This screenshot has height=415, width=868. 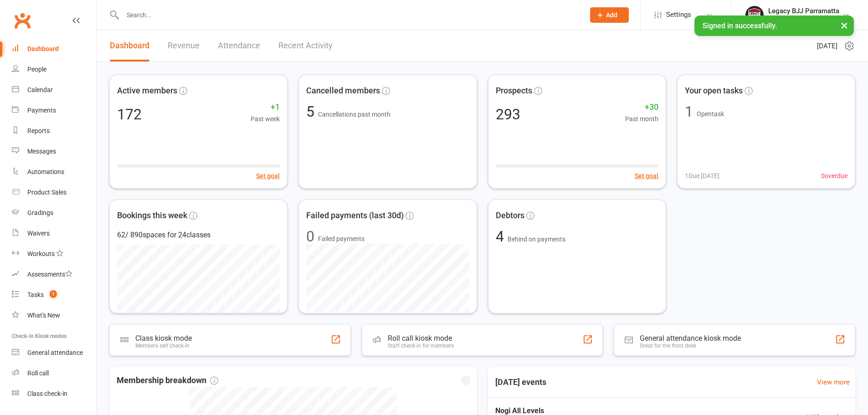 I want to click on span: Add, so click(x=612, y=15).